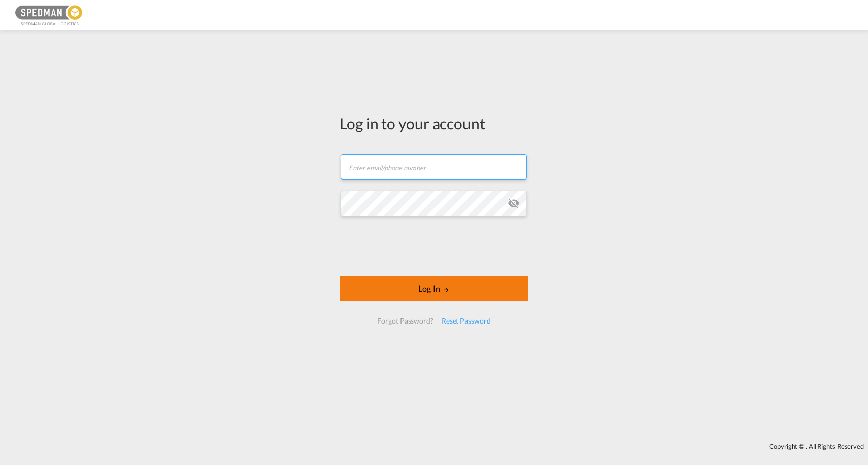 The width and height of the screenshot is (868, 465). What do you see at coordinates (514, 203) in the screenshot?
I see `md-icon: icon-eye-off` at bounding box center [514, 203].